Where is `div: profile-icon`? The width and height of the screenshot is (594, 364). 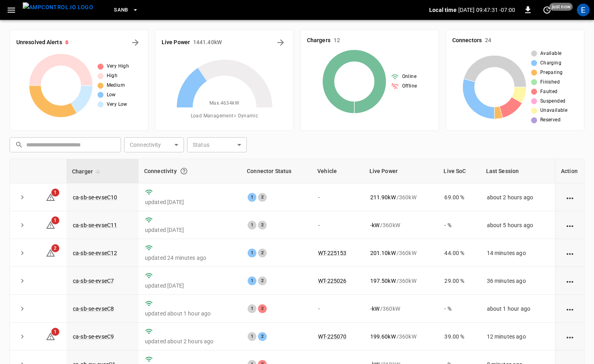 div: profile-icon is located at coordinates (583, 10).